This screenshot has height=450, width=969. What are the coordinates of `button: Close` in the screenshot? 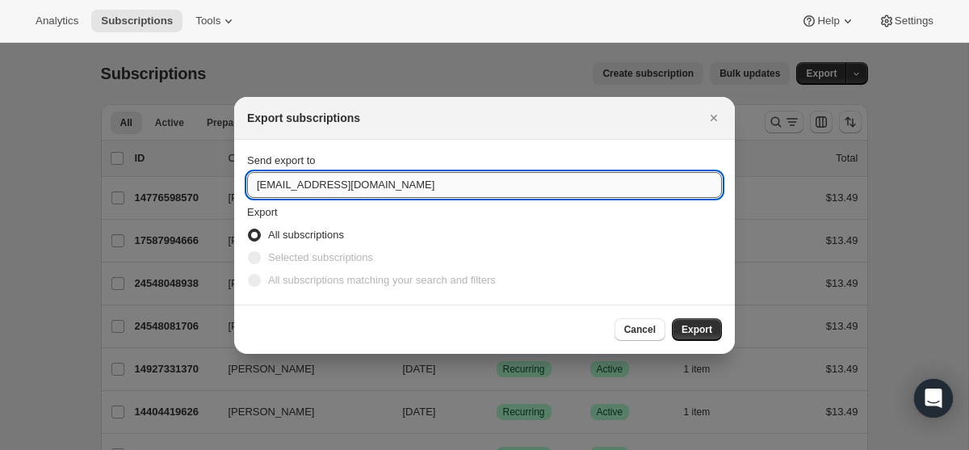 It's located at (714, 118).